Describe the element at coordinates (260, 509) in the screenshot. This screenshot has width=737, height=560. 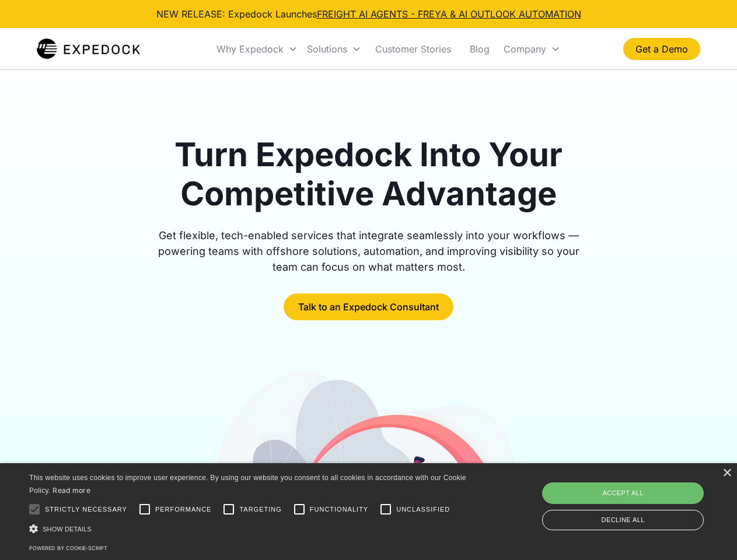
I see `span: Targeting` at that location.